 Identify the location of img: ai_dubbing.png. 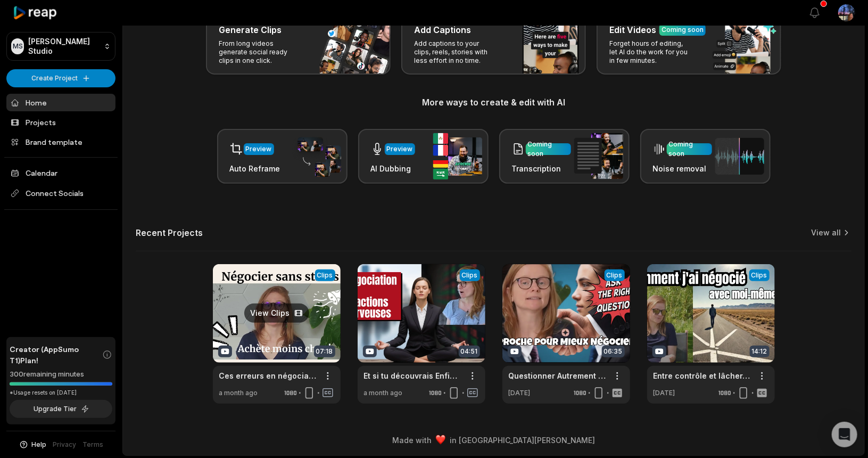
(458, 156).